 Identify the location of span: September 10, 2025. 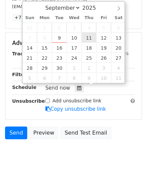
(74, 38).